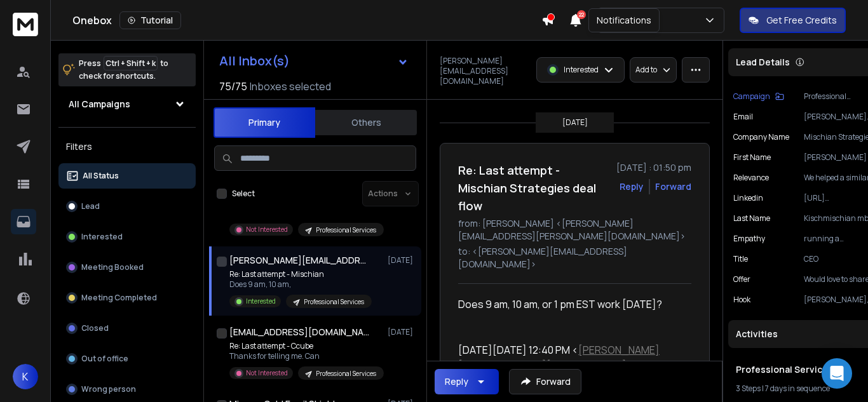 The image size is (868, 402). What do you see at coordinates (758, 96) in the screenshot?
I see `button: Campaign` at bounding box center [758, 96].